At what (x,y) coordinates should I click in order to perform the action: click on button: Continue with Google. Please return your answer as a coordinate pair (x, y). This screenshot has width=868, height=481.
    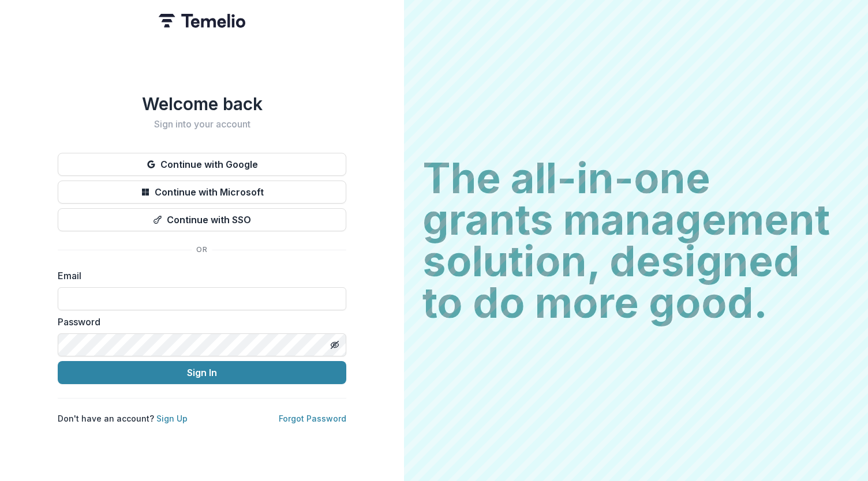
    Looking at the image, I should click on (202, 164).